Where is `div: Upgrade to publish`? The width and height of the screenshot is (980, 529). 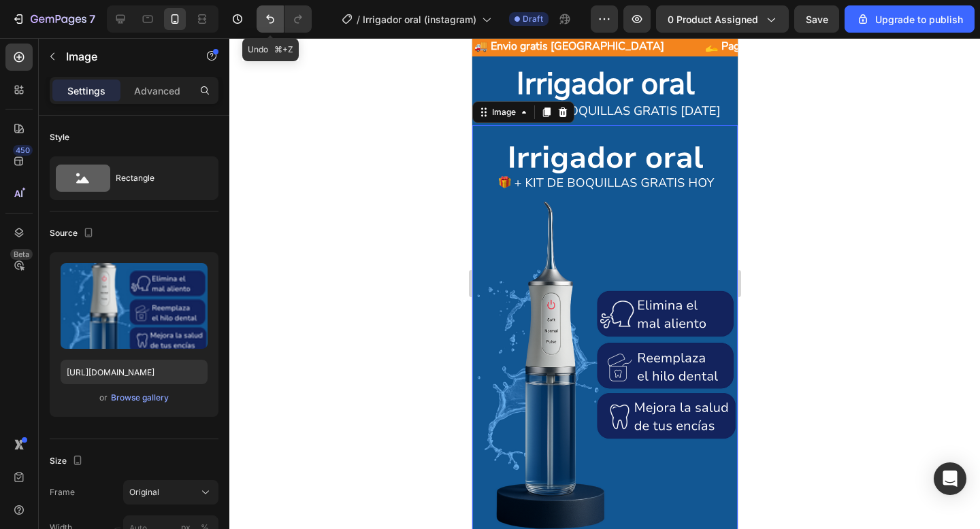
div: Upgrade to publish is located at coordinates (909, 19).